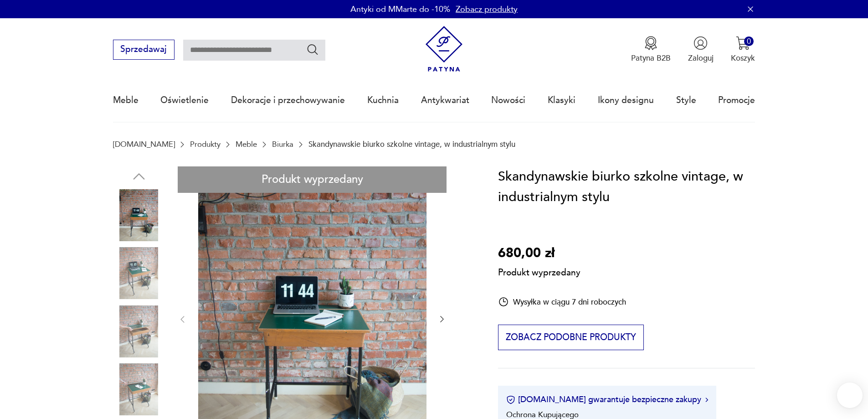 The image size is (868, 419). What do you see at coordinates (651, 58) in the screenshot?
I see `p: Patyna B2B` at bounding box center [651, 58].